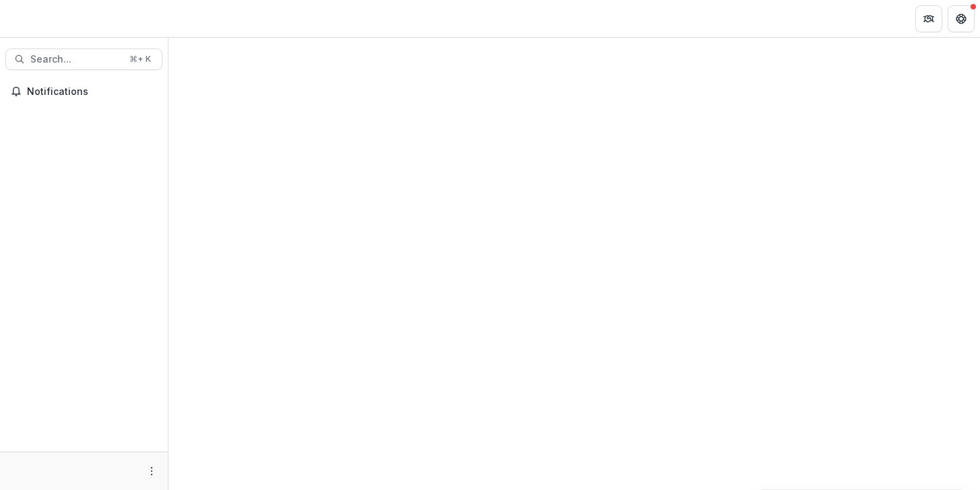  What do you see at coordinates (203, 18) in the screenshot?
I see `nav: breadcrumb` at bounding box center [203, 18].